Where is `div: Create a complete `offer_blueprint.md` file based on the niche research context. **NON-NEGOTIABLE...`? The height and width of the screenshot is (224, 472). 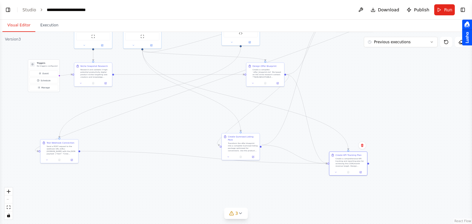 div: Create a complete `offer_blueprint.md` file based on the niche research context. **NON-NEGOTIABLE... is located at coordinates (267, 73).